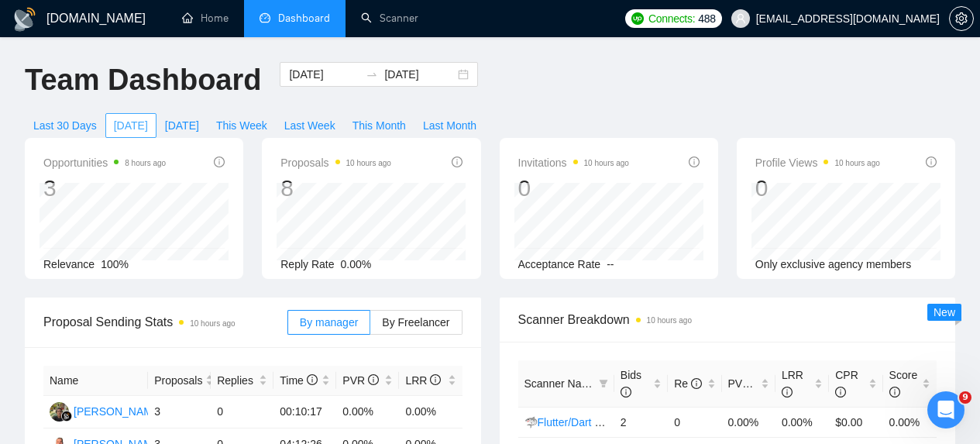 The height and width of the screenshot is (444, 980). I want to click on span: 488, so click(707, 19).